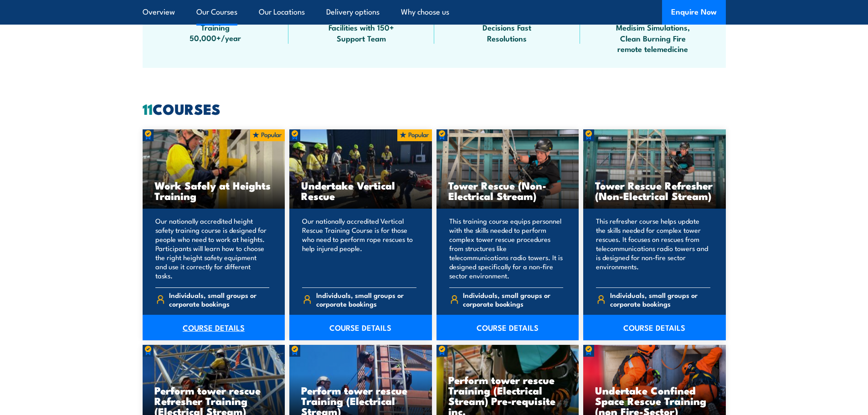 The image size is (868, 415). I want to click on h3: Undertake Vertical Rescue, so click(360, 190).